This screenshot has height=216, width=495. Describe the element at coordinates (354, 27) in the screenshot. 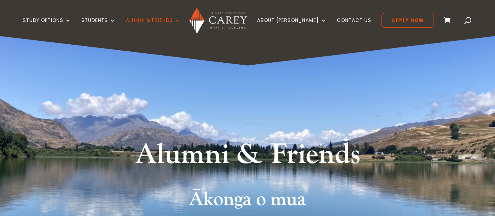

I see `a: Contact Us` at that location.